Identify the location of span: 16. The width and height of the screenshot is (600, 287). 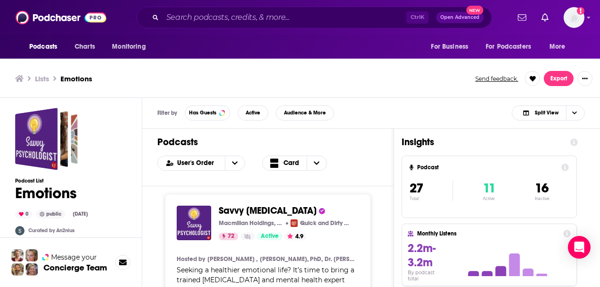
(542, 188).